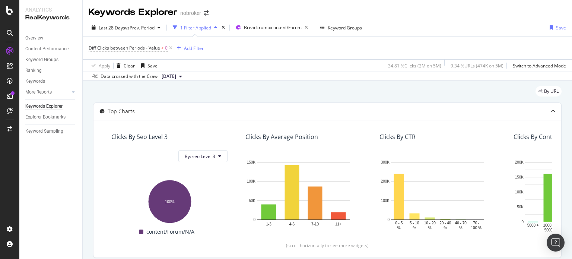  I want to click on div: Apply, so click(104, 65).